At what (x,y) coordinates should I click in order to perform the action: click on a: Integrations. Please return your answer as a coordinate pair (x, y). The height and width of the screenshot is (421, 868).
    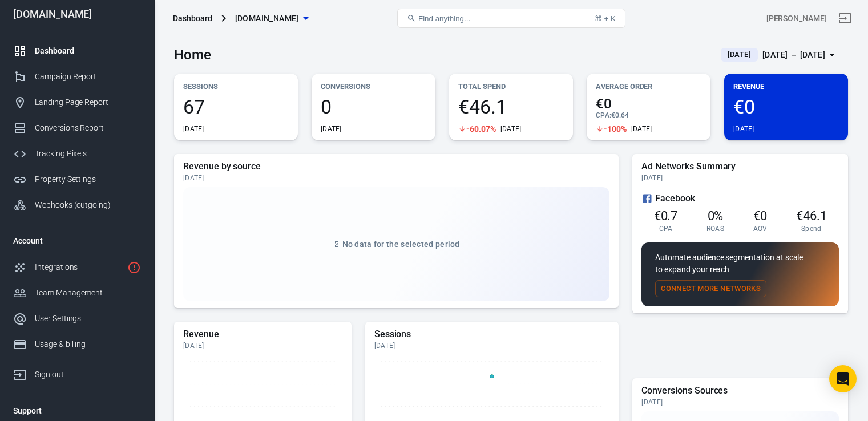
    Looking at the image, I should click on (77, 267).